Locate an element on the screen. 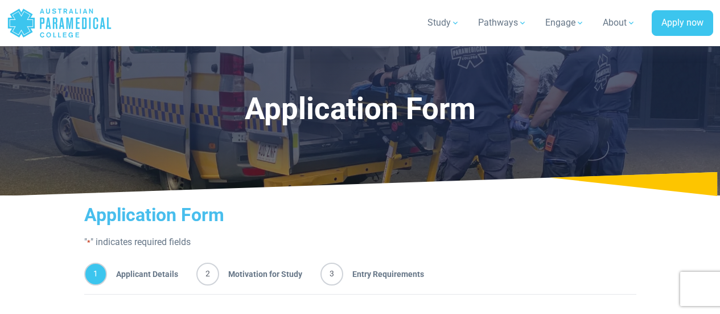 This screenshot has height=314, width=720. span: Motivation for Study is located at coordinates (261, 274).